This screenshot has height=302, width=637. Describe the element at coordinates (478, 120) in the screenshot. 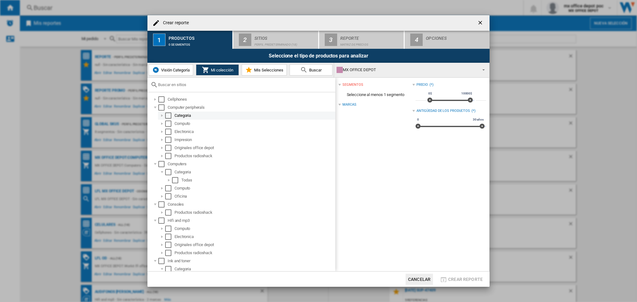

I see `span: 30 años` at that location.